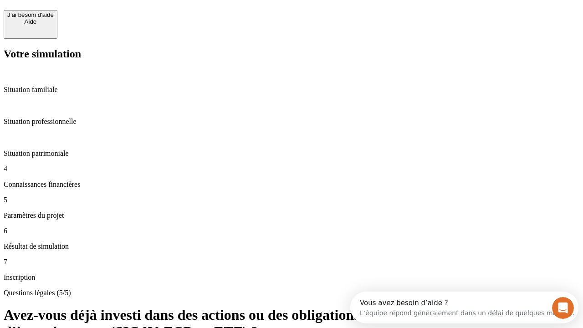  Describe the element at coordinates (291, 200) in the screenshot. I see `p: 5` at that location.